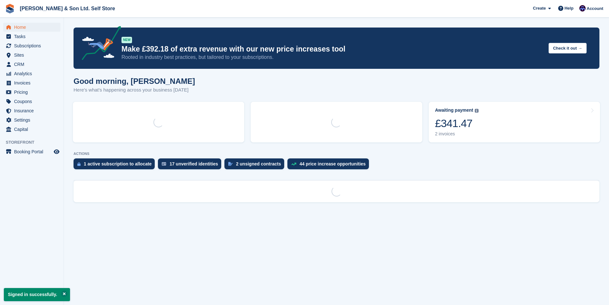  What do you see at coordinates (330, 165) in the screenshot?
I see `a: 44 price increase opportunities` at bounding box center [330, 165].